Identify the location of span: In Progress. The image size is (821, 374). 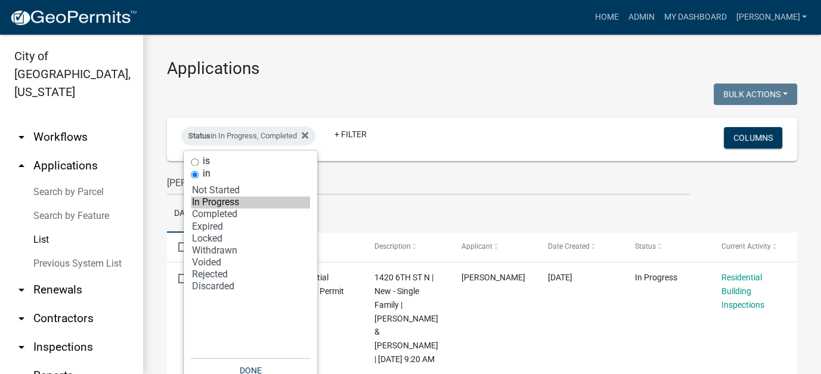
(655, 277).